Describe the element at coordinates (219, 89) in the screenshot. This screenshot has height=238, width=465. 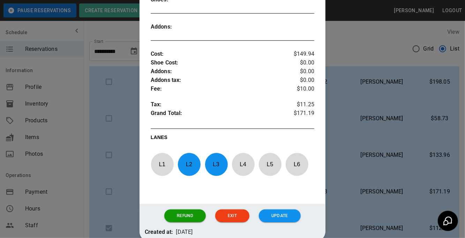
I see `p: Fee :` at that location.